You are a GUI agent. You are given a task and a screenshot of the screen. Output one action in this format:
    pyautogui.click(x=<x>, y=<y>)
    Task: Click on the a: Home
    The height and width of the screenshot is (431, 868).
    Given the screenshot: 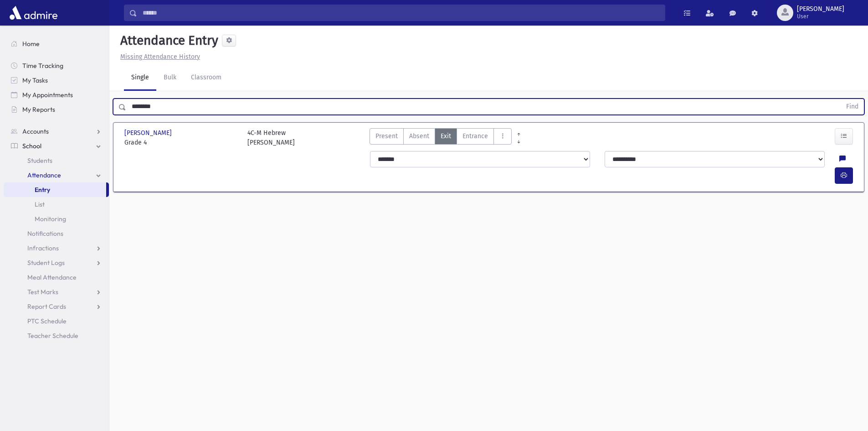 What is the action you would take?
    pyautogui.click(x=56, y=44)
    